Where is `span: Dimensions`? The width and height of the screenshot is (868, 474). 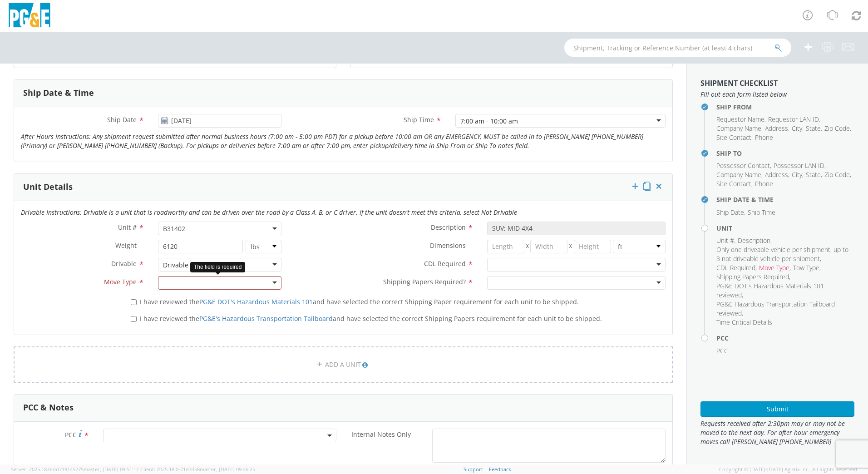 span: Dimensions is located at coordinates (447, 245).